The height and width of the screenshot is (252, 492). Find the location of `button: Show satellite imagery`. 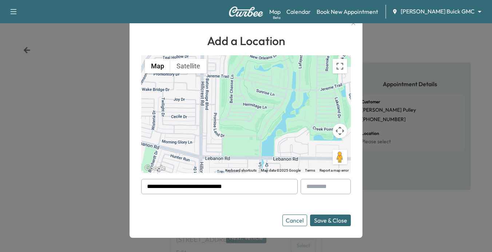

button: Show satellite imagery is located at coordinates (188, 66).